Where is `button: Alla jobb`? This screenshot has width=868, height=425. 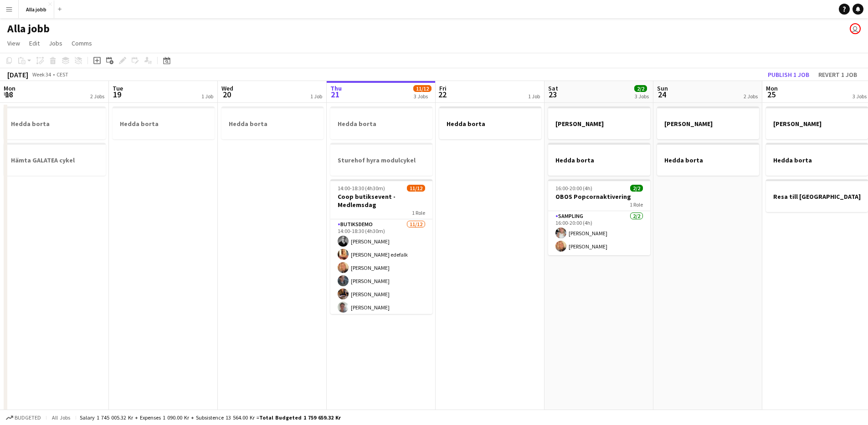
button: Alla jobb is located at coordinates (36, 9).